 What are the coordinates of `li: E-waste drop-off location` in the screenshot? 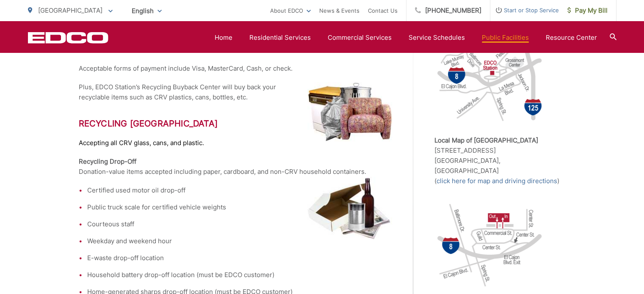 It's located at (240, 258).